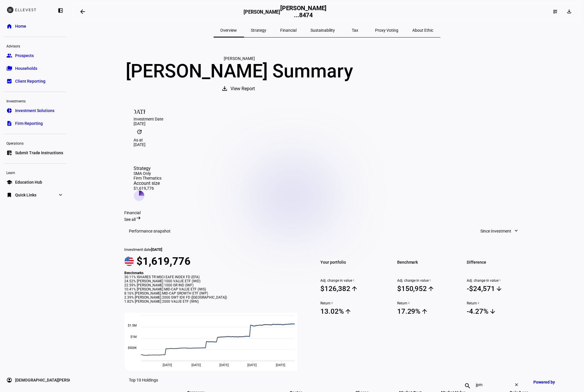 The image size is (584, 392). What do you see at coordinates (429, 262) in the screenshot?
I see `span: Benchmark` at bounding box center [429, 262].